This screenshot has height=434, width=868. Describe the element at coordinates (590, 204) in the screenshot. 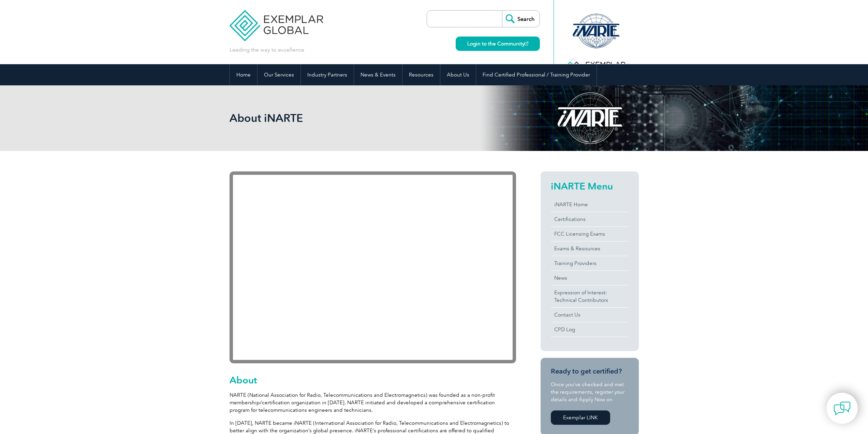

I see `a: iNARTE Home` at that location.